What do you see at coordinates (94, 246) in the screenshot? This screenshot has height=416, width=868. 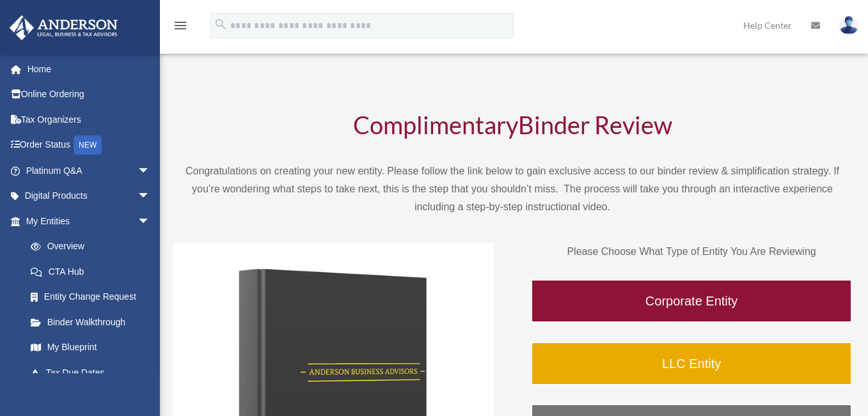 I see `a: Overview` at bounding box center [94, 246].